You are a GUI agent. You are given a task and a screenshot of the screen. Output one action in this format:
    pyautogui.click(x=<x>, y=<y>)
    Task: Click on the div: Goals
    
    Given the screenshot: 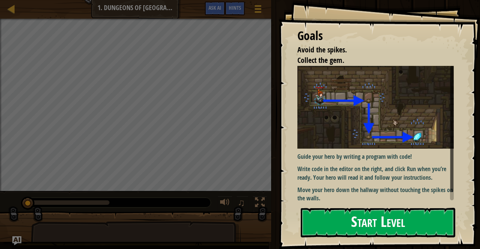 What is the action you would take?
    pyautogui.click(x=375, y=36)
    